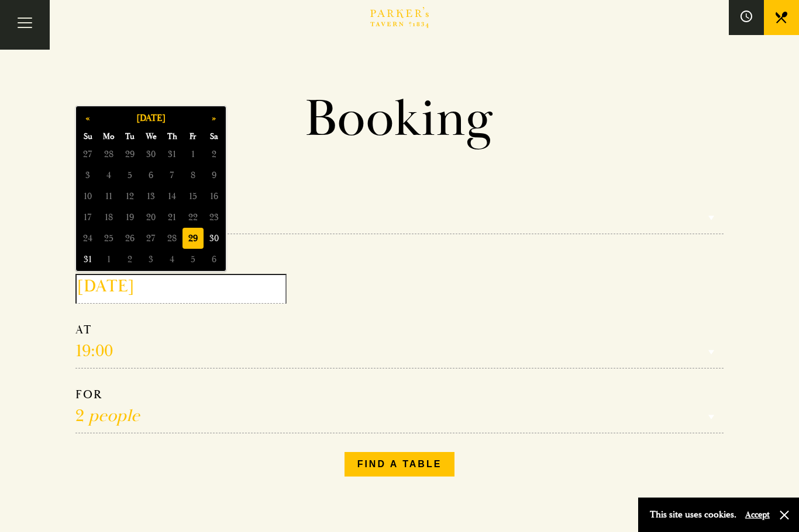  What do you see at coordinates (193, 196) in the screenshot?
I see `span: 15` at bounding box center [193, 196].